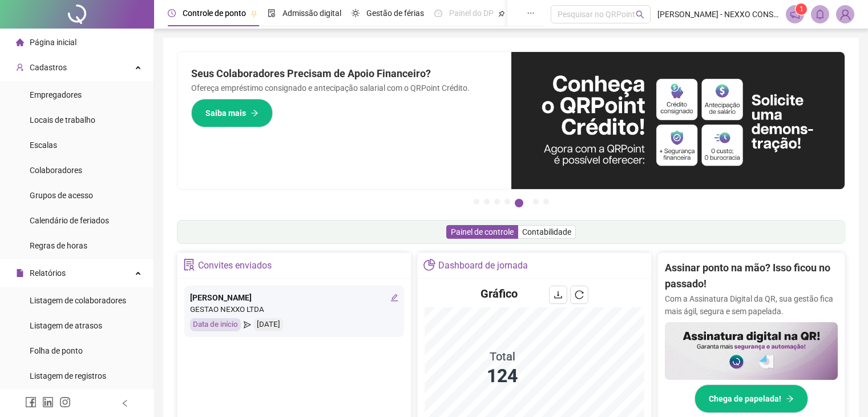 The height and width of the screenshot is (417, 868). What do you see at coordinates (44, 145) in the screenshot?
I see `span: Escalas` at bounding box center [44, 145].